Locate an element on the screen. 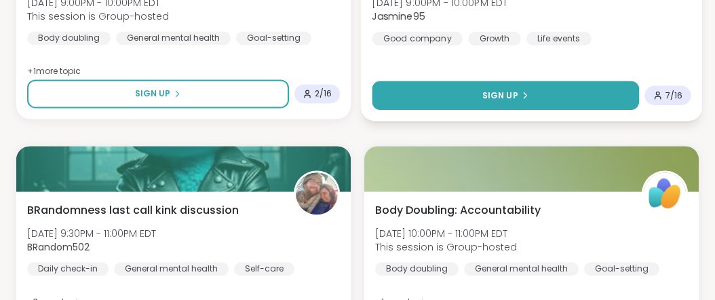  div: Self-care is located at coordinates (264, 269).